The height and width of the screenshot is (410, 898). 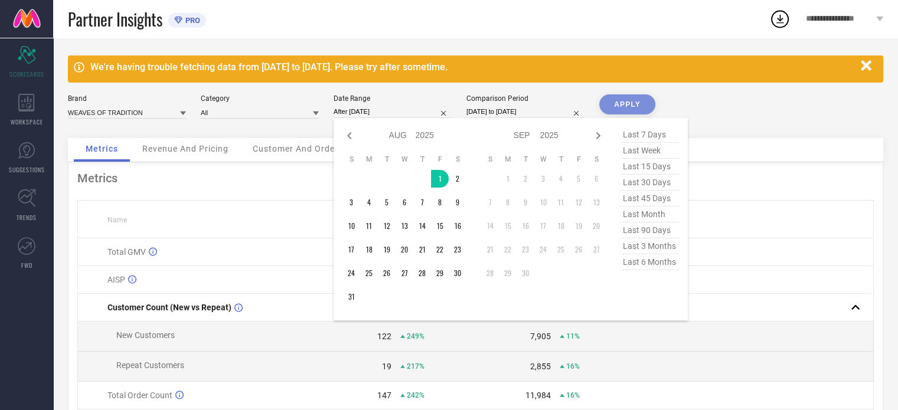 What do you see at coordinates (650, 135) in the screenshot?
I see `span: last 7 days` at bounding box center [650, 135].